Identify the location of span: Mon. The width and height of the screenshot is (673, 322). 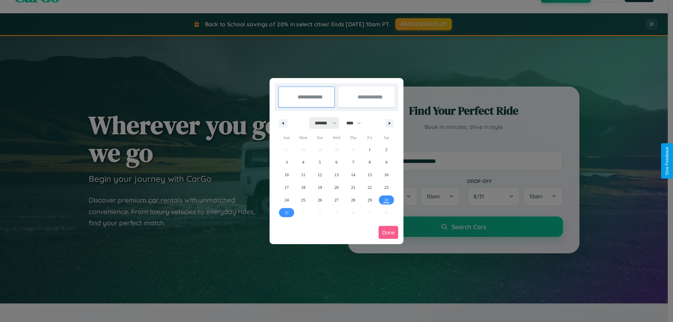
(303, 138).